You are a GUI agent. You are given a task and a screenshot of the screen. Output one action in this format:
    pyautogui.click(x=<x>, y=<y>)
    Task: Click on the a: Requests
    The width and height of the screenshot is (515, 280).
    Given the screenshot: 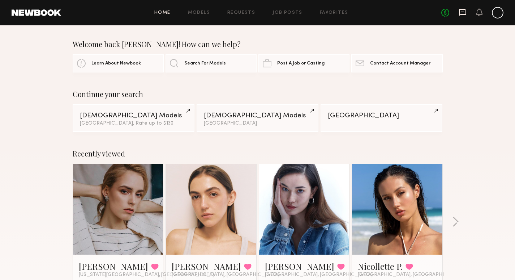 What is the action you would take?
    pyautogui.click(x=241, y=13)
    